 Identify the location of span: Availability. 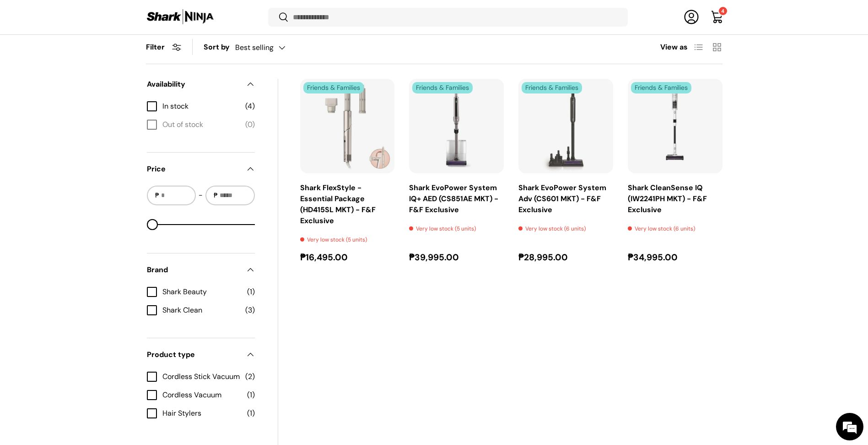
(194, 84).